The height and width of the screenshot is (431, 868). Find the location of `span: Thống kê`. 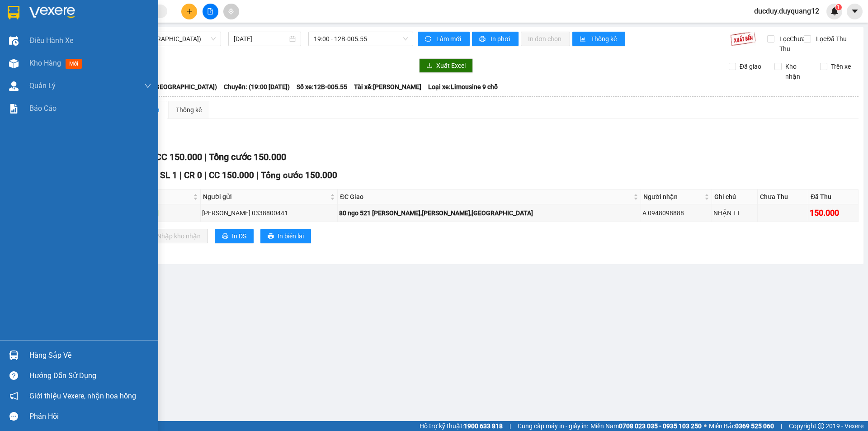

span: Thống kê is located at coordinates (604, 39).